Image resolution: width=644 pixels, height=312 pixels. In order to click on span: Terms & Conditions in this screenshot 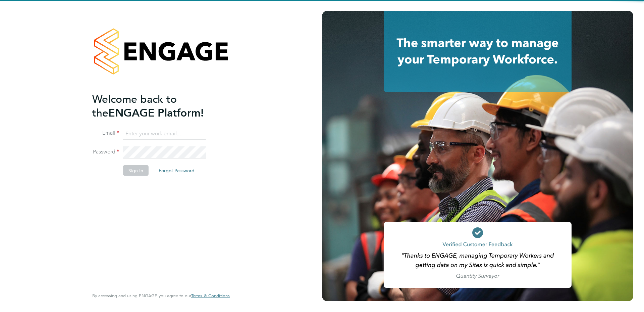, I will do `click(210, 296)`.